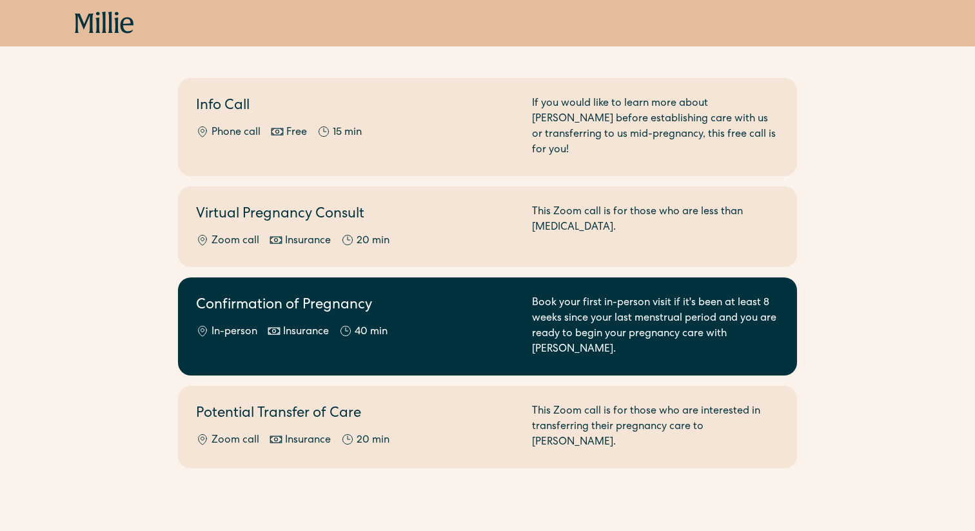 The image size is (975, 531). I want to click on div: In-person, so click(234, 332).